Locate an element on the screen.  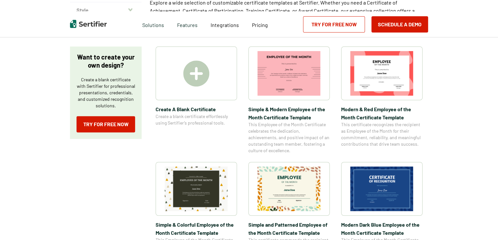
button: Style is located at coordinates (106, 10).